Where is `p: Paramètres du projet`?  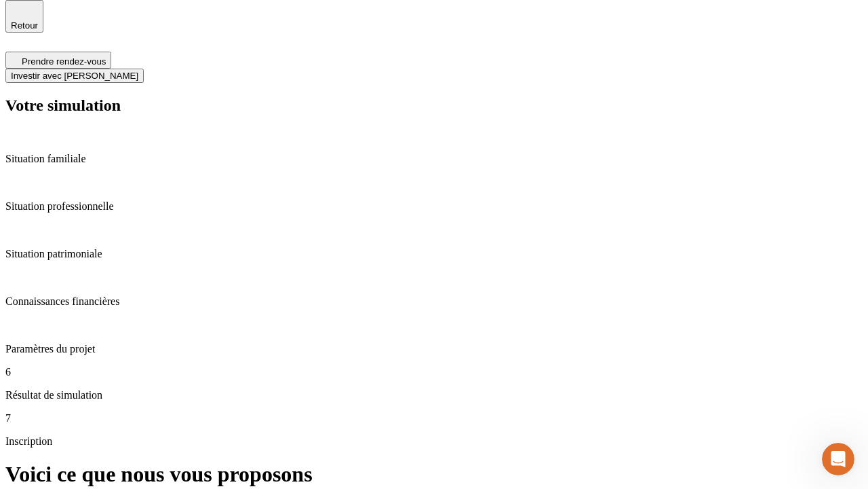 p: Paramètres du projet is located at coordinates (434, 349).